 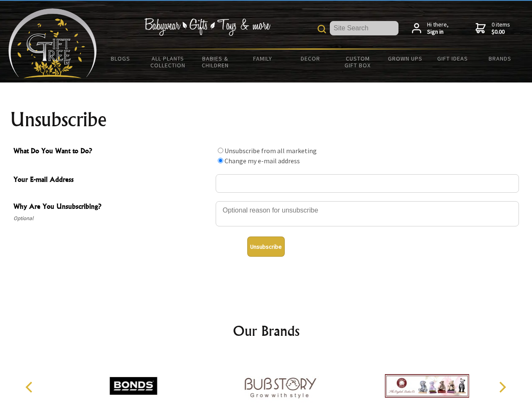 What do you see at coordinates (113, 218) in the screenshot?
I see `span: Optional` at bounding box center [113, 218].